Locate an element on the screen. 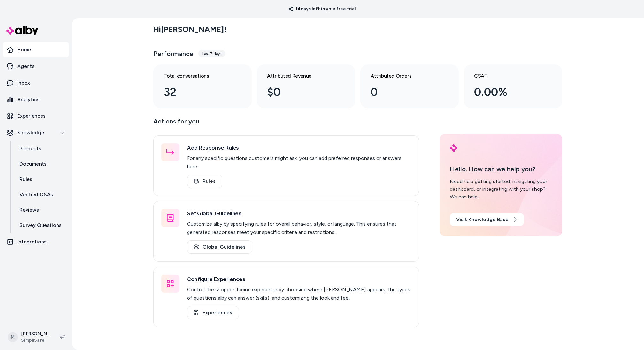  a: Survey Questions is located at coordinates (41, 226).